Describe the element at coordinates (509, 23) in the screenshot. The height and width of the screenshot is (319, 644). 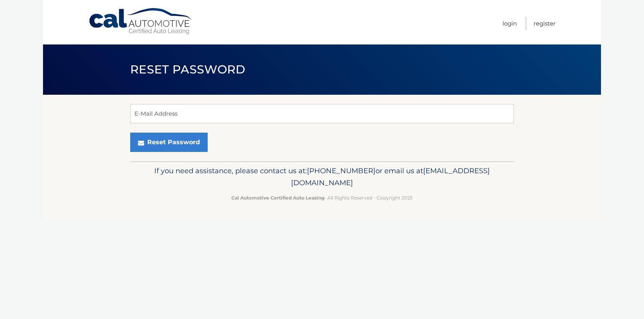
I see `a: Login` at that location.